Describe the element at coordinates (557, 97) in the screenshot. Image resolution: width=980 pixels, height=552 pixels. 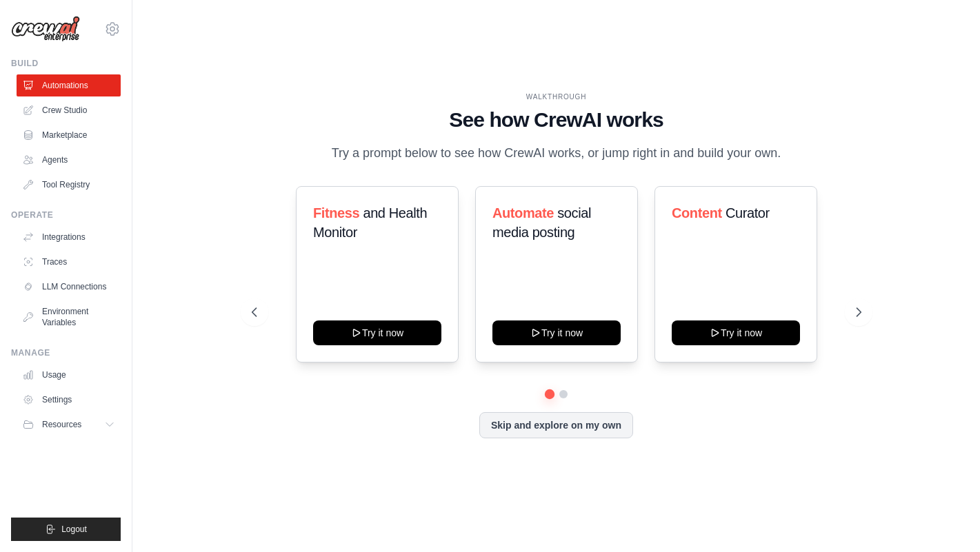
I see `div: WALKTHROUGH` at that location.